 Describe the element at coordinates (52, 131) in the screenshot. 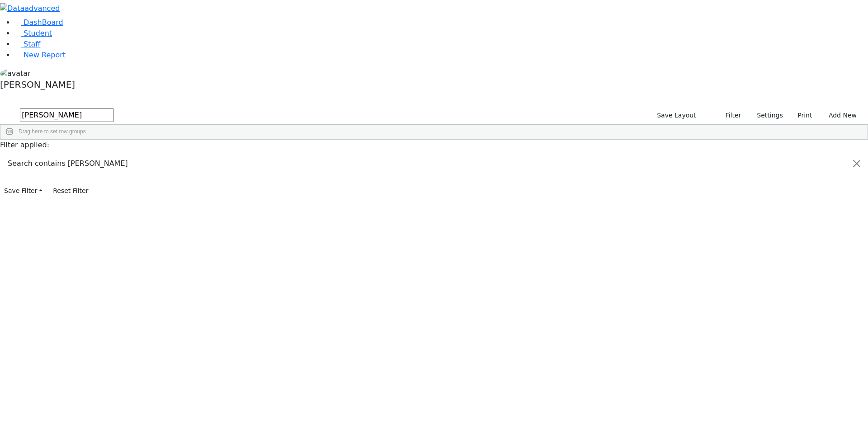

I see `span: Drag here to set row groups` at that location.